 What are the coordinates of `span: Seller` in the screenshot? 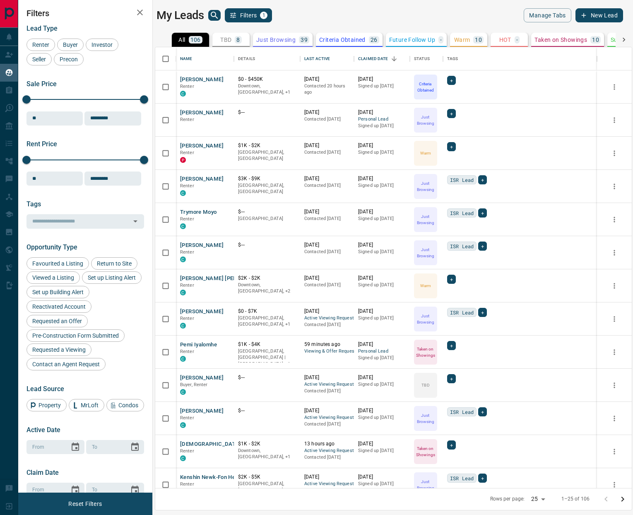 It's located at (39, 59).